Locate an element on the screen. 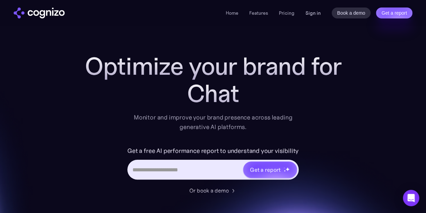 The image size is (426, 213). a: Pricing is located at coordinates (287, 13).